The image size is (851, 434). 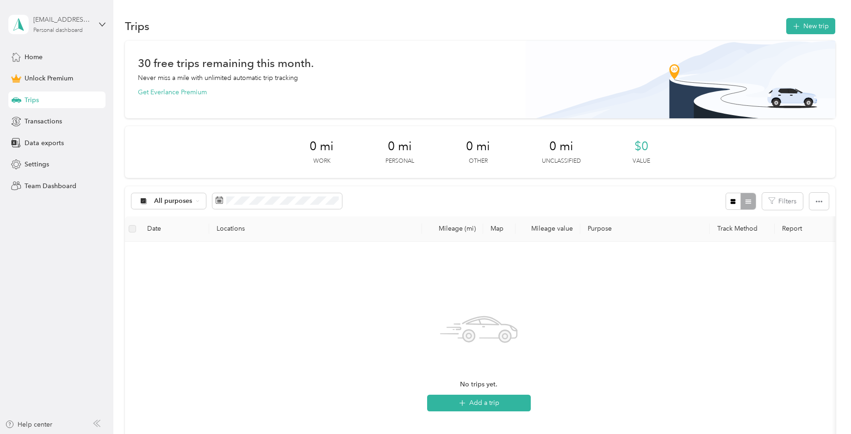 What do you see at coordinates (37, 164) in the screenshot?
I see `span: Settings` at bounding box center [37, 164].